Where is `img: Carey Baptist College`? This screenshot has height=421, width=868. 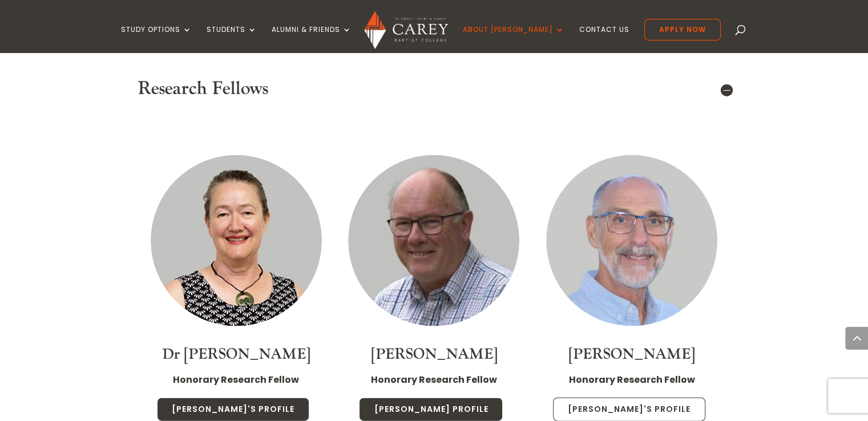 img: Carey Baptist College is located at coordinates (406, 30).